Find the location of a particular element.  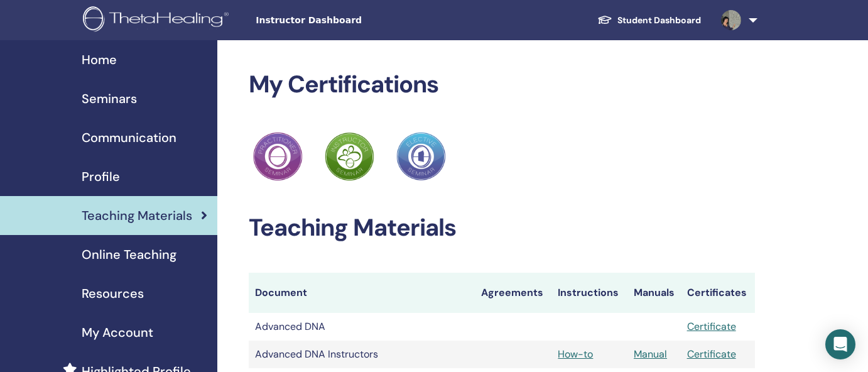

a: How-to is located at coordinates (575, 354).